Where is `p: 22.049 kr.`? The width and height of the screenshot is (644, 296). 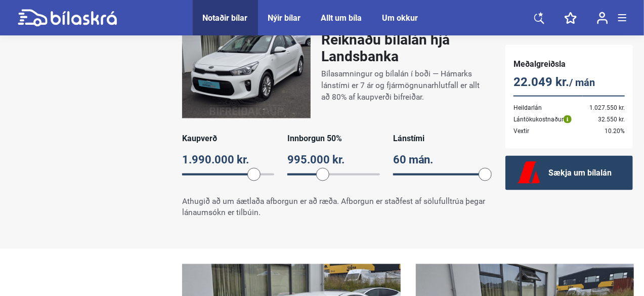
p: 22.049 kr. is located at coordinates (569, 82).